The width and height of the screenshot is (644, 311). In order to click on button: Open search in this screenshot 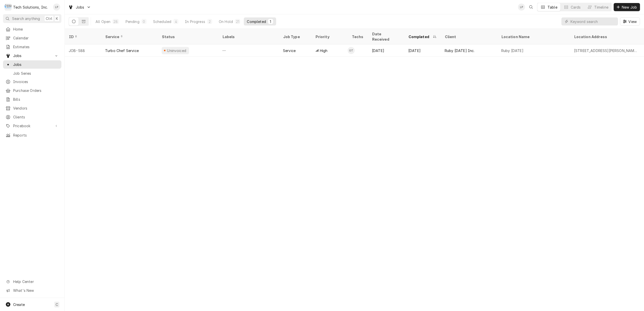, I will do `click(531, 7)`.